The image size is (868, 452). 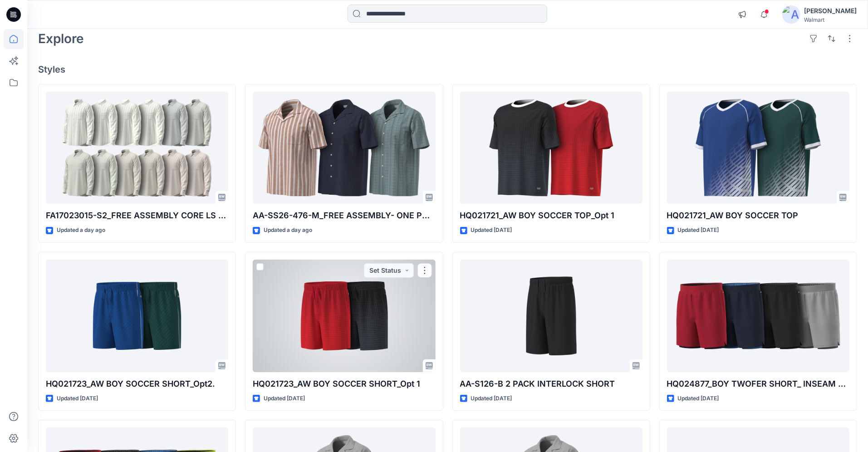 What do you see at coordinates (137, 216) in the screenshot?
I see `p: FA17023015-S2_FREE ASSEMBLY CORE LS OXFORD SHIRT` at bounding box center [137, 216].